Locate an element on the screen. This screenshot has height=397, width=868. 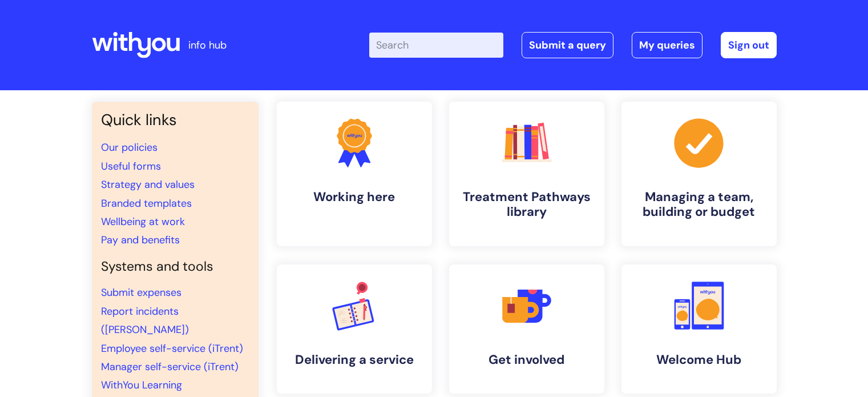
h4: Managing a team, building or budget is located at coordinates (699, 205).